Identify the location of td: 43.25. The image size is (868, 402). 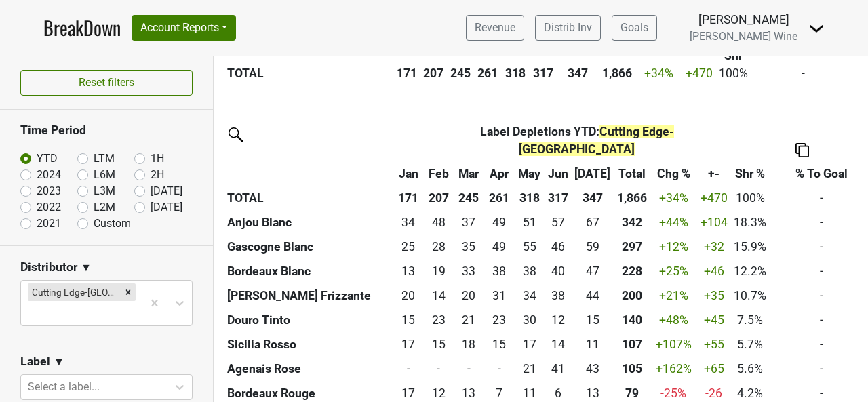
(593, 369).